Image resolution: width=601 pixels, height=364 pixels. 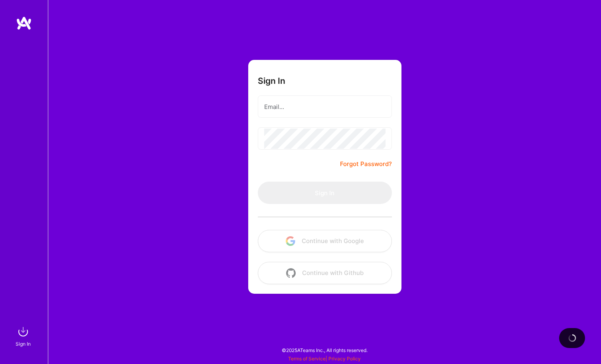 I want to click on div: Sign In, so click(x=23, y=344).